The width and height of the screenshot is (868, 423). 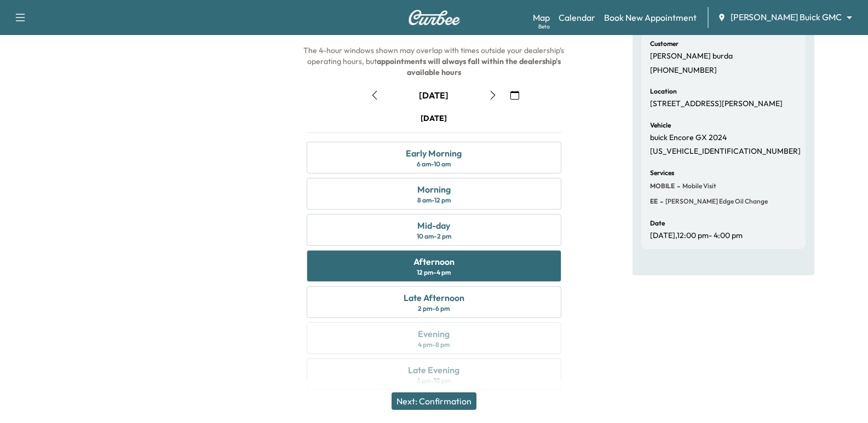 I want to click on span: EE, so click(x=654, y=201).